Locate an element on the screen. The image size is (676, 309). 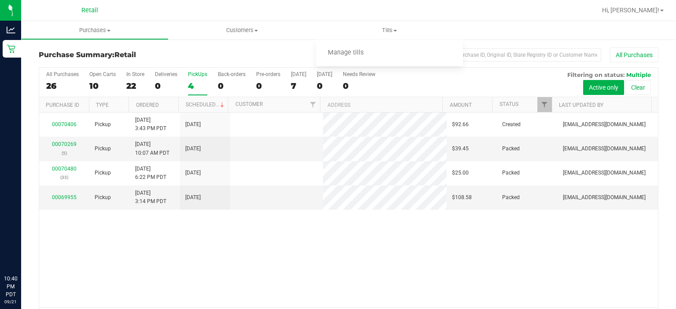
span: Filtering on status: is located at coordinates (596, 75).